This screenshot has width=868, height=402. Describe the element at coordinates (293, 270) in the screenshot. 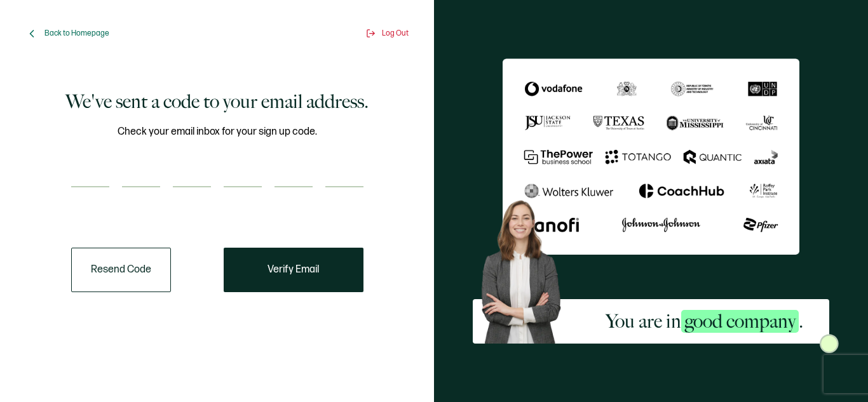

I see `span: Verify Email` at that location.